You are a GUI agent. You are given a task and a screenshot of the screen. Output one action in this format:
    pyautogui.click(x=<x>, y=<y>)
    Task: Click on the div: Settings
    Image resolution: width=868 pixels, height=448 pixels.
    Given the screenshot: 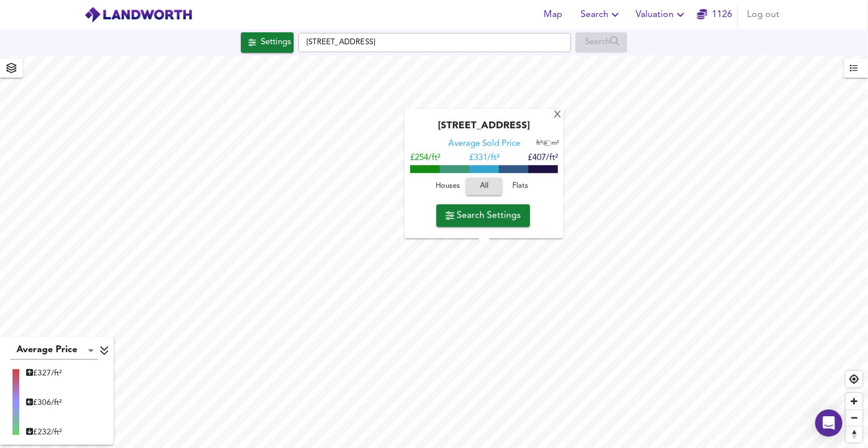 What is the action you would take?
    pyautogui.click(x=275, y=43)
    